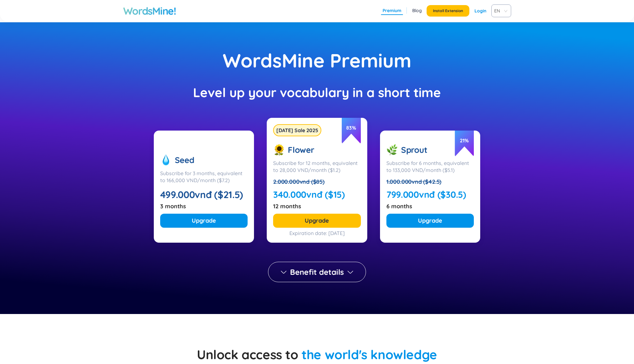  Describe the element at coordinates (204, 177) in the screenshot. I see `div: Subscribe for 3 months, equivalent to 166,000 VND/month ($7.2)` at that location.